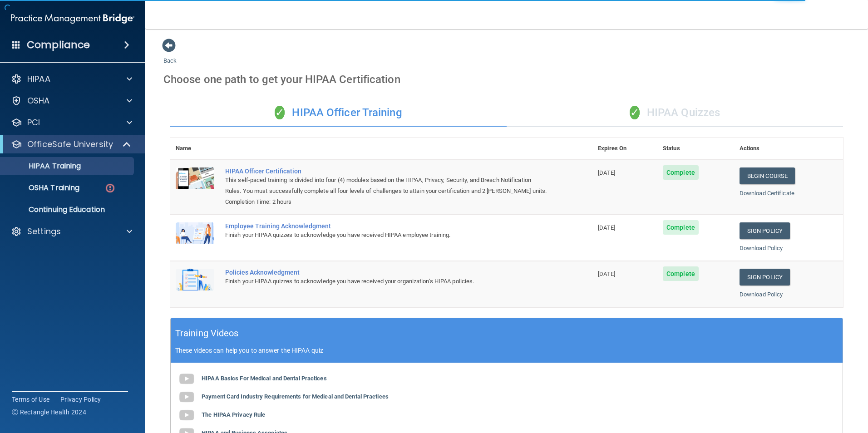 The height and width of the screenshot is (433, 868). What do you see at coordinates (34, 123) in the screenshot?
I see `p: PCI` at bounding box center [34, 123].